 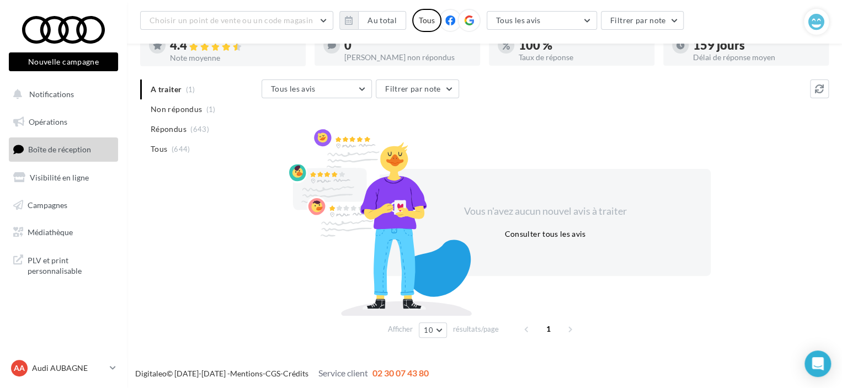 What do you see at coordinates (343, 372) in the screenshot?
I see `span: Service client` at bounding box center [343, 372].